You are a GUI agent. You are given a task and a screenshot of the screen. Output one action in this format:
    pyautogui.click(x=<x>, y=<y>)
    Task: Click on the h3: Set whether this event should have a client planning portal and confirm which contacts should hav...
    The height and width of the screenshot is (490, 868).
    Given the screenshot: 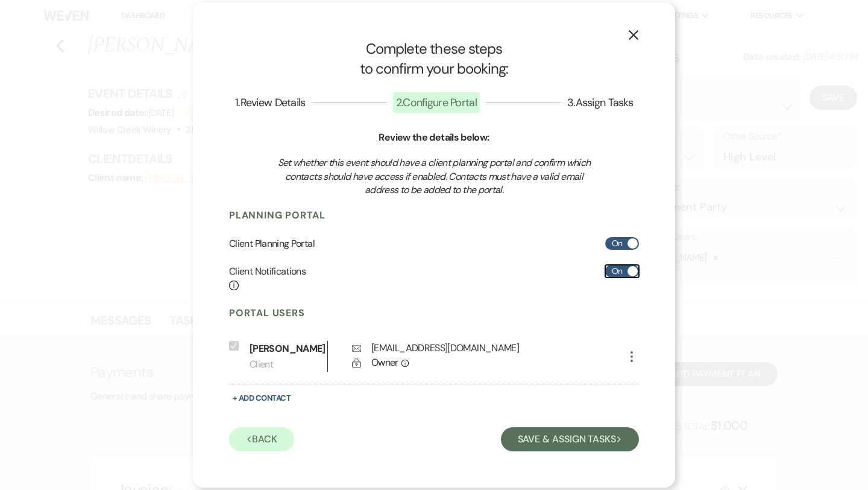 What is the action you would take?
    pyautogui.click(x=434, y=176)
    